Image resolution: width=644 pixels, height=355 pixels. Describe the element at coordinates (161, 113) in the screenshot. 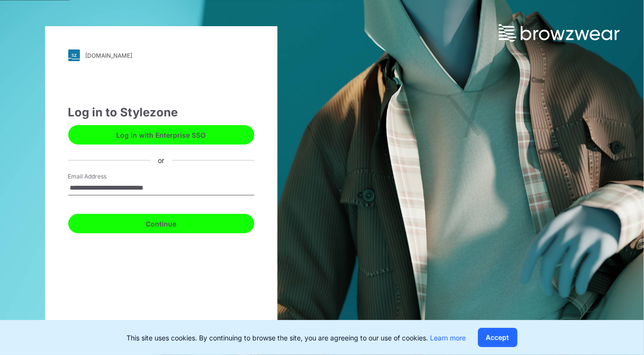

I see `div: Log in to Stylezone` at that location.